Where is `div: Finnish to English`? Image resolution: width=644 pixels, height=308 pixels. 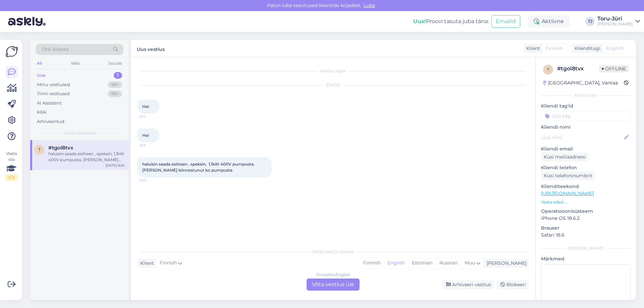 div: Finnish to English is located at coordinates (333, 275).